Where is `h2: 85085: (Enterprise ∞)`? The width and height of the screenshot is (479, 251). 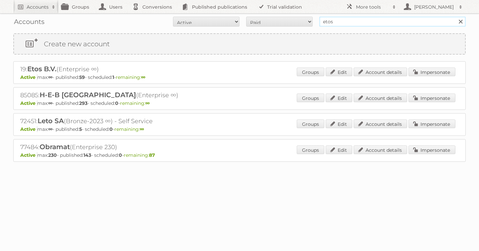
h2: 85085: (Enterprise ∞) is located at coordinates (137, 95).